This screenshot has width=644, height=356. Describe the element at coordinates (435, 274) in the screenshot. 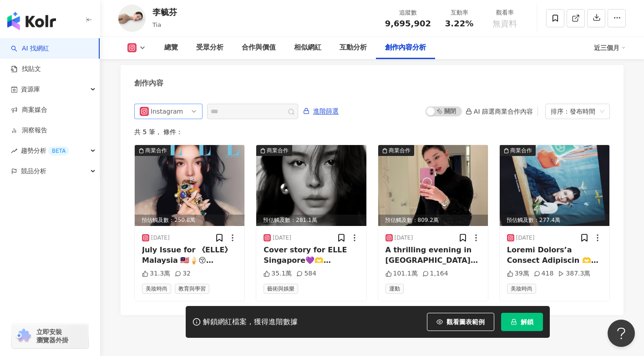

I see `div: 1,164` at that location.